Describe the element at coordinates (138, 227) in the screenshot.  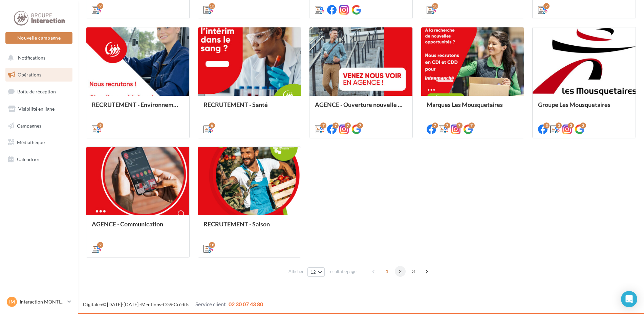
I see `div: AGENCE - Communication` at that location.